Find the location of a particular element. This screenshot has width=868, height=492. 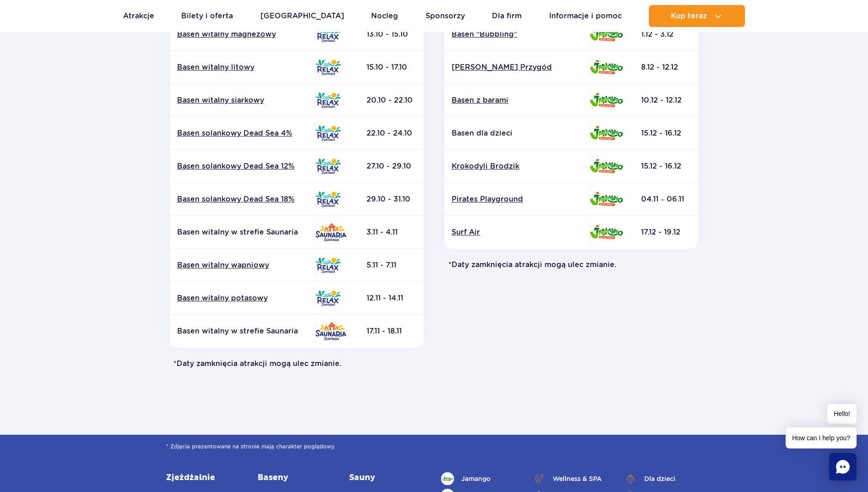

a: Sauny is located at coordinates (388, 478).